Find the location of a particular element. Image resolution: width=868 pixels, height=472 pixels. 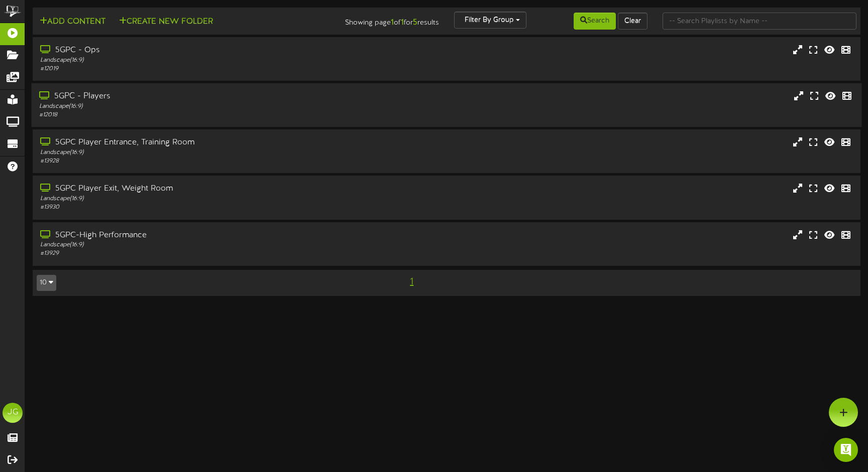

strong: 5 is located at coordinates (415, 23).